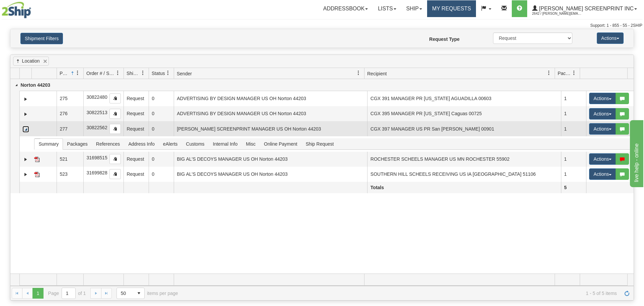 This screenshot has height=306, width=644. I want to click on div: live help - online, so click(33, 8).